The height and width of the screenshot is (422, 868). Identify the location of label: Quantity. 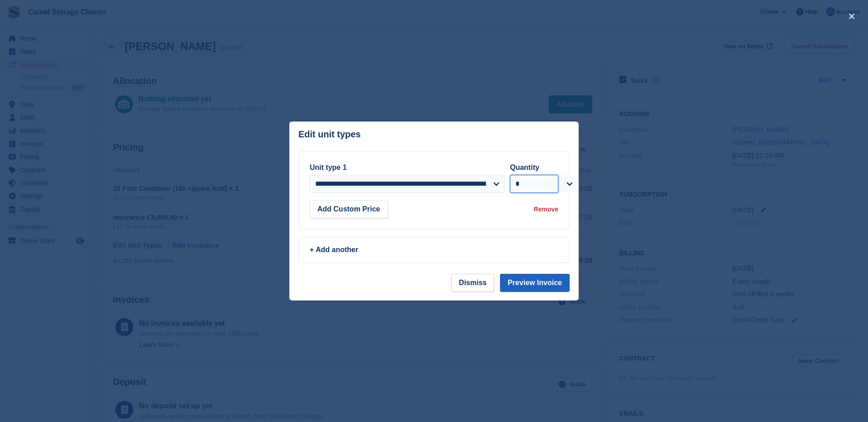
(525, 167).